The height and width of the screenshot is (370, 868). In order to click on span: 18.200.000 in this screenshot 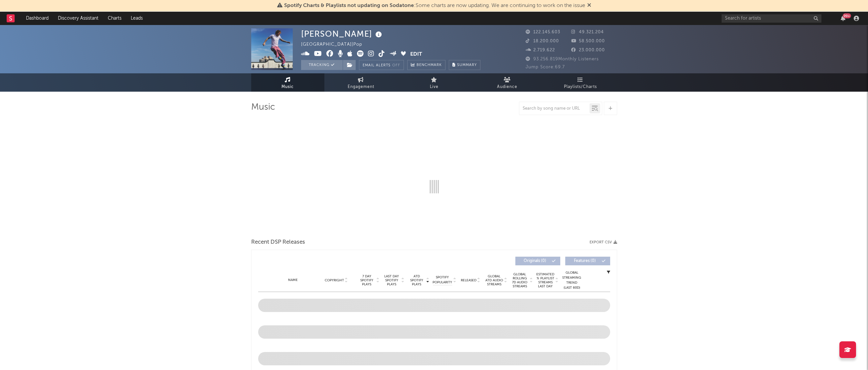, I will do `click(542, 41)`.